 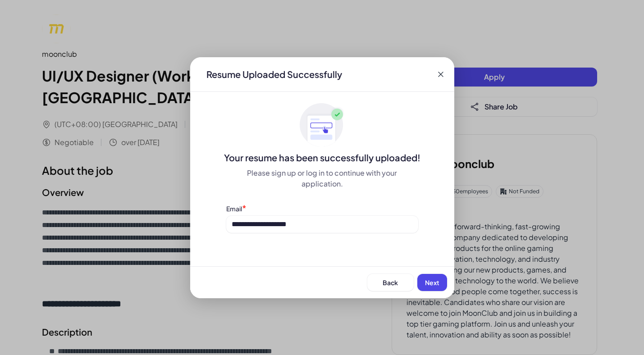 I want to click on button: Next, so click(x=432, y=283).